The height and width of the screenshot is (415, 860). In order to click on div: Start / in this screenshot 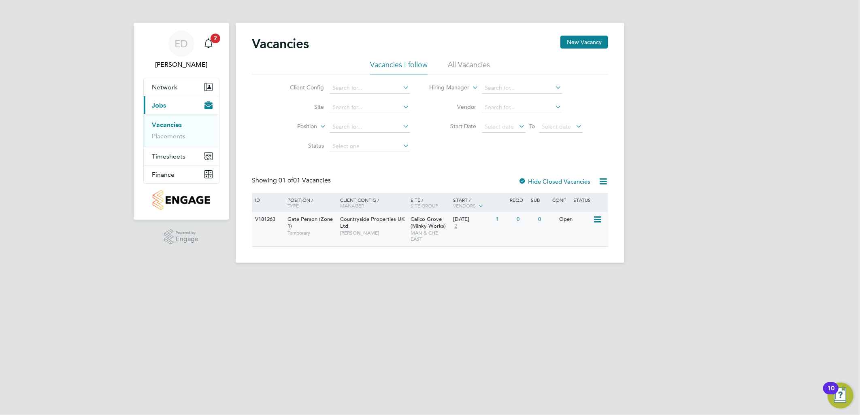, I will do `click(479, 203)`.